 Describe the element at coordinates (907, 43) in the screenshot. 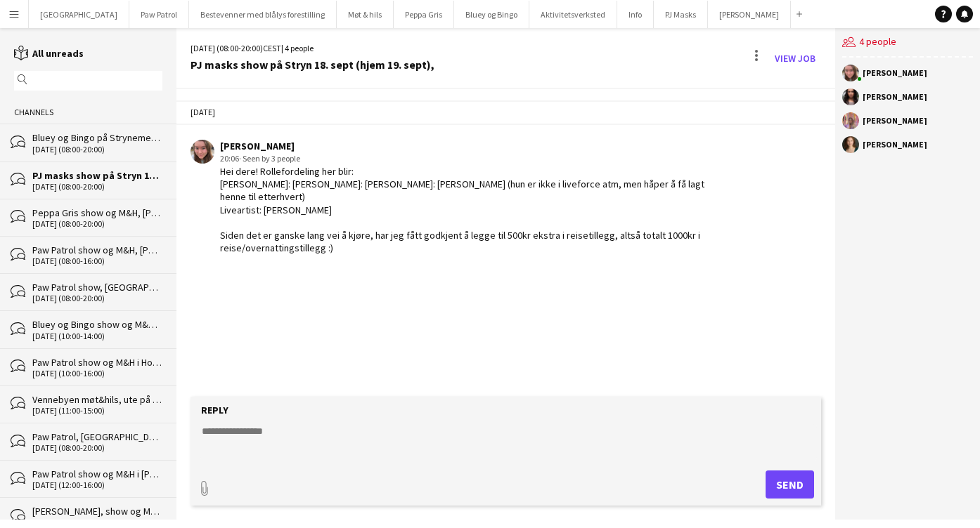

I see `div: 4 people` at that location.